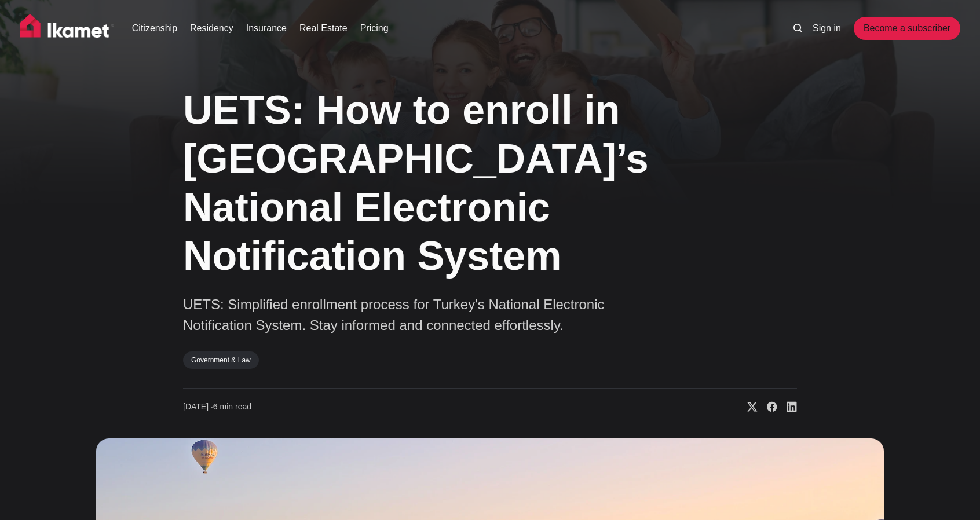  I want to click on a: Share on Linkedin, so click(787, 407).